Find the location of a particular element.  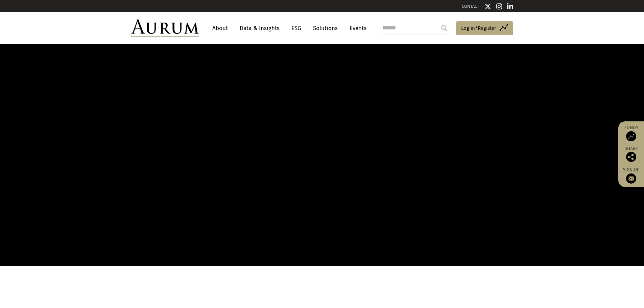

a: Funds is located at coordinates (631, 132).